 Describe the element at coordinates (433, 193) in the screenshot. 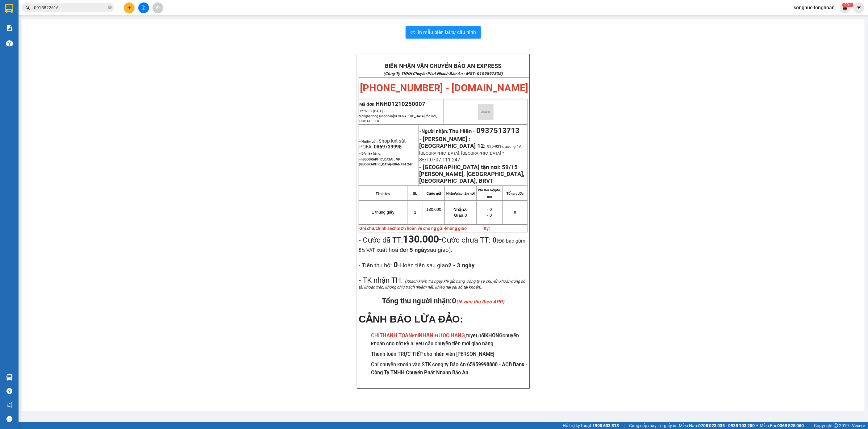

I see `strong: Cước gửi` at that location.